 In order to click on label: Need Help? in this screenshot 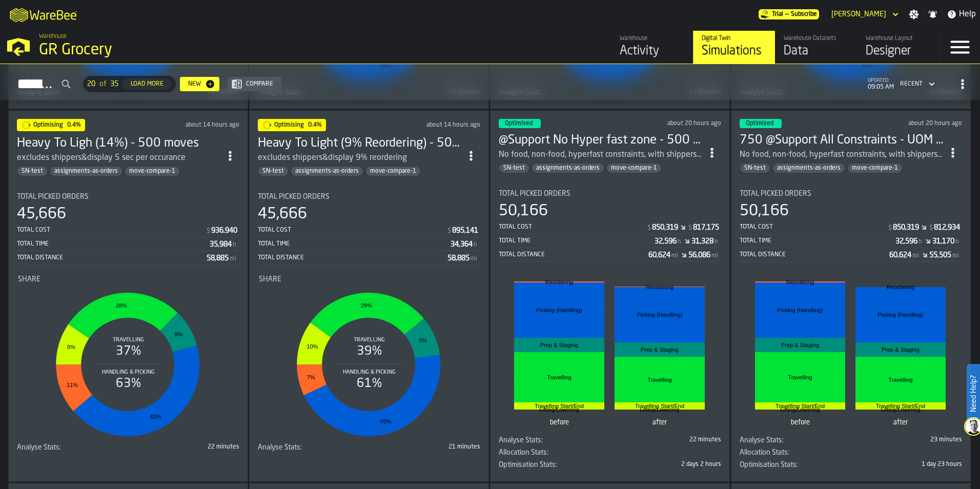, I will do `click(974, 394)`.